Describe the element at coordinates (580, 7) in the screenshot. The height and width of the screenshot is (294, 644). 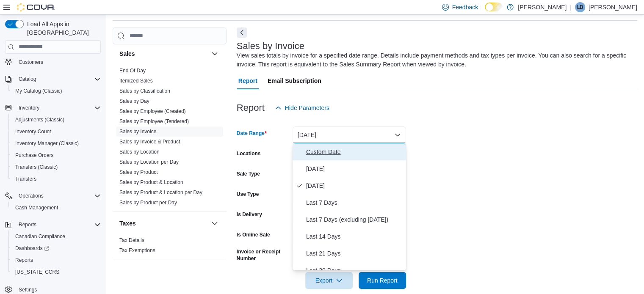
I see `span: LB` at that location.